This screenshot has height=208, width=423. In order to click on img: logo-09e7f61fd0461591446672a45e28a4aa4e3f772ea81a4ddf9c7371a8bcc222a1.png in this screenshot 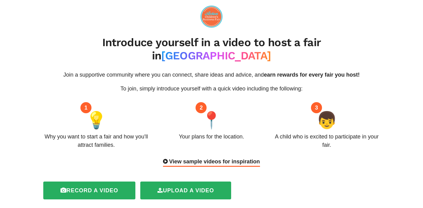, I will do `click(212, 17)`.